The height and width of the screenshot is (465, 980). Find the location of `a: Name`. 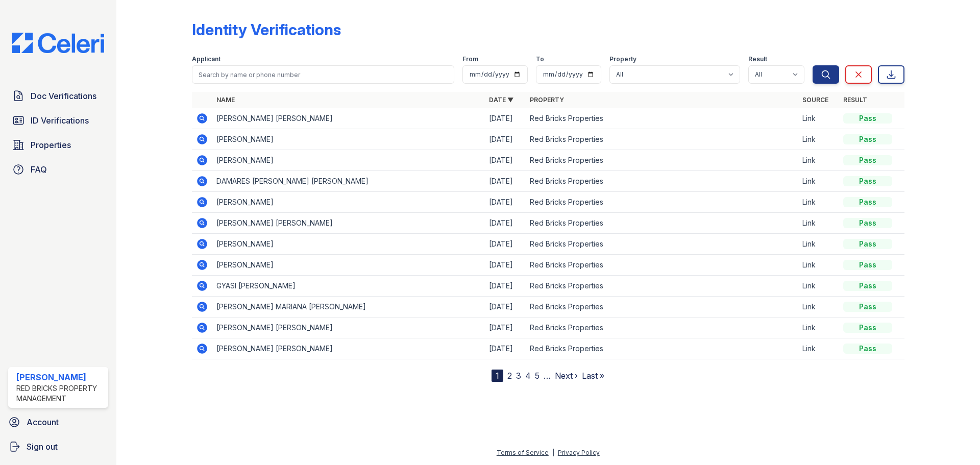

a: Name is located at coordinates (226, 100).